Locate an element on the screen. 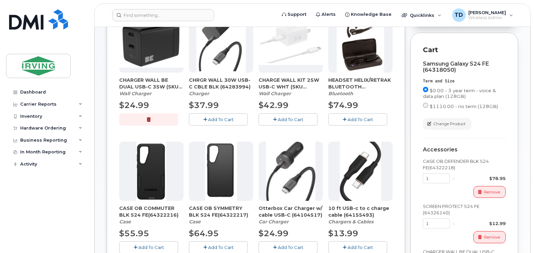 This screenshot has height=253, width=534. span: $55.95 is located at coordinates (134, 233).